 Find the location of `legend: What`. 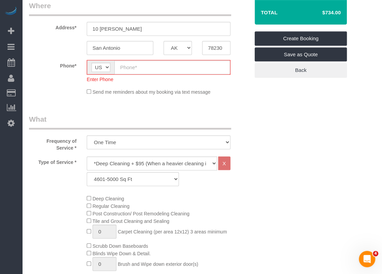

legend: What is located at coordinates (130, 122).